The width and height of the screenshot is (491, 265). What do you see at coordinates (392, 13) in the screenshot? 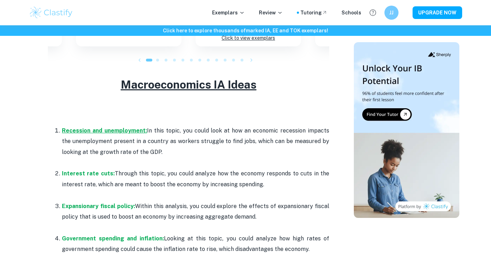
I see `h6: JJ` at bounding box center [392, 13].